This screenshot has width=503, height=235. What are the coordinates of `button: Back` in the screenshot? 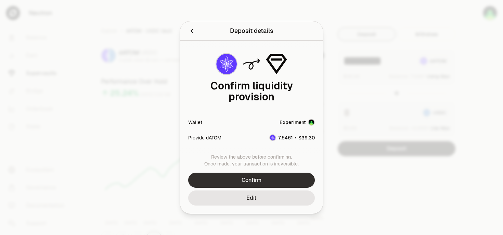 It's located at (192, 31).